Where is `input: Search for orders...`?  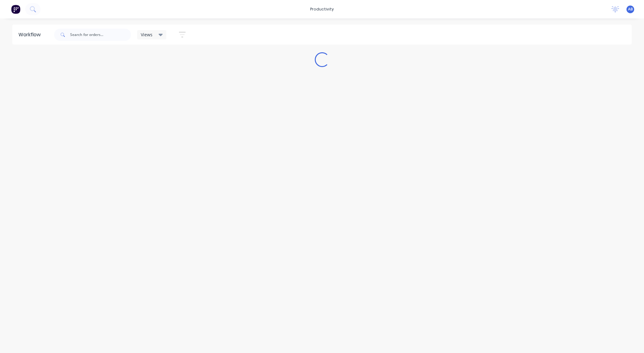
input: Search for orders... is located at coordinates (101, 34).